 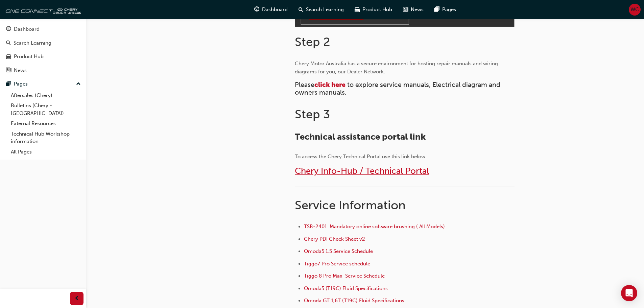 What do you see at coordinates (397, 68) in the screenshot?
I see `span: Chery Motor Australia has a secure environment for hosting repair manuals and wiring diagrams for...` at bounding box center [397, 68].